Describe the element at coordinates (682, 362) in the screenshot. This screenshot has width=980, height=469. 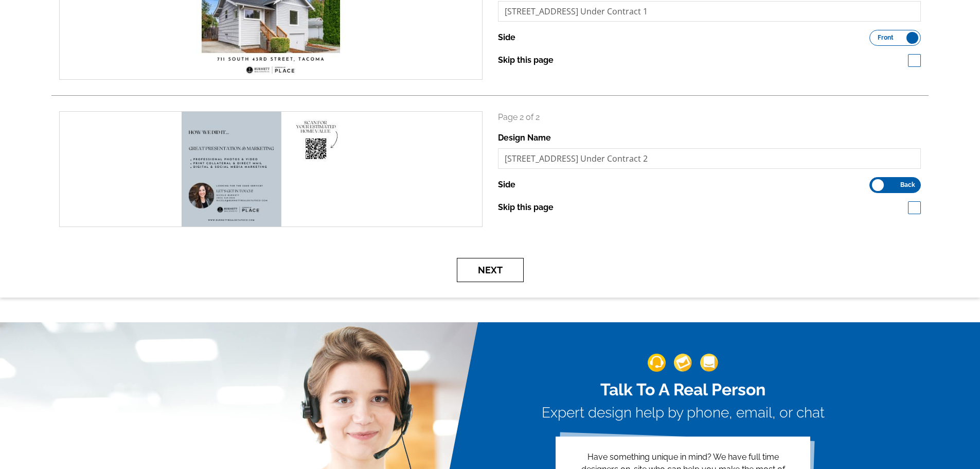
I see `img: support-img-2.png` at that location.